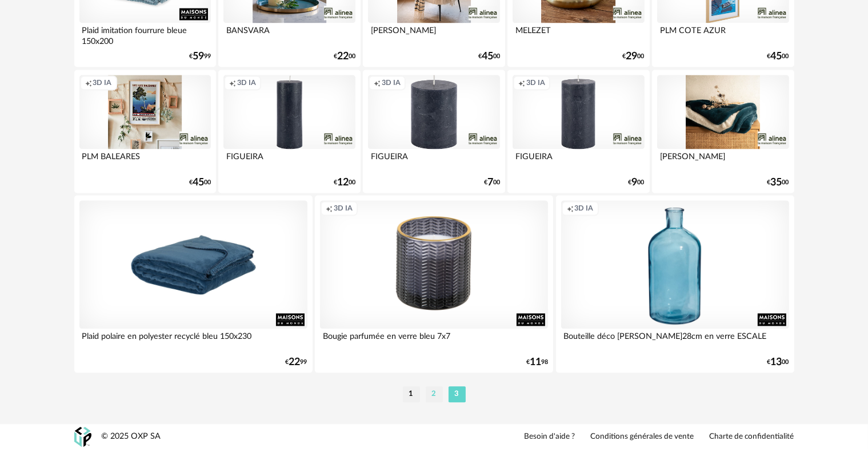 This screenshot has height=449, width=868. What do you see at coordinates (145, 34) in the screenshot?
I see `div: Plaid imitation fourrure bleue 150x200` at bounding box center [145, 34].